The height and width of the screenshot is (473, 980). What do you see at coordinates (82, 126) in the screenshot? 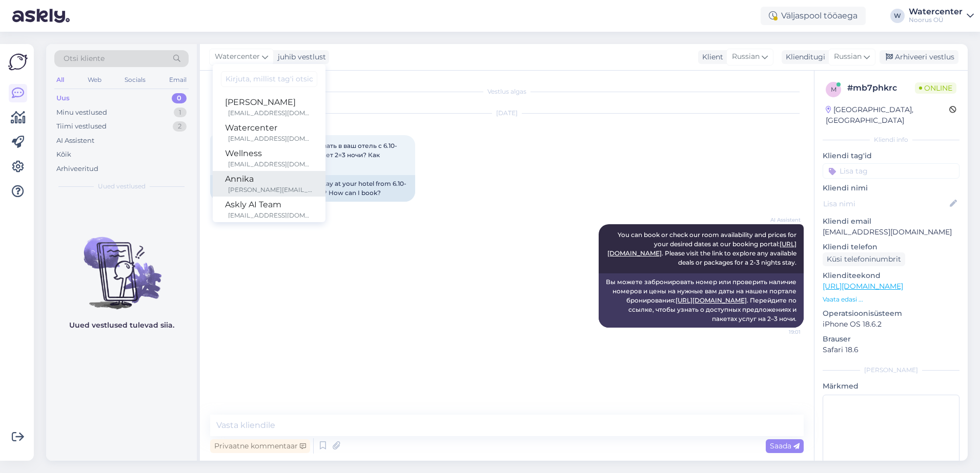
I see `div: Tiimi vestlused` at bounding box center [82, 126].